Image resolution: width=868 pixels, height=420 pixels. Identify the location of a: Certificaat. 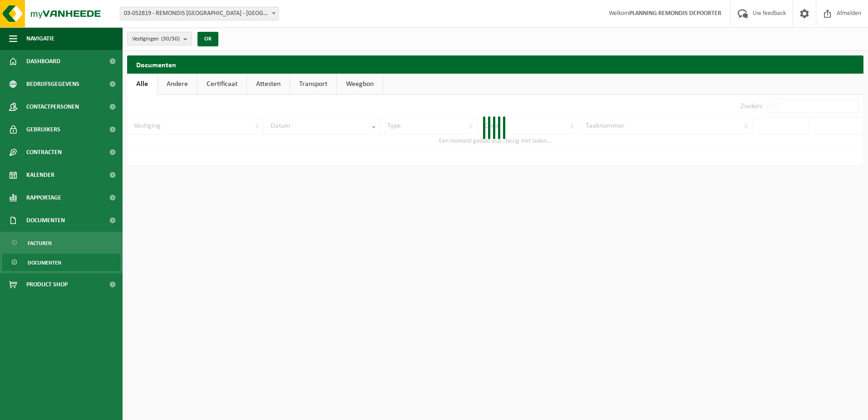
(222, 84).